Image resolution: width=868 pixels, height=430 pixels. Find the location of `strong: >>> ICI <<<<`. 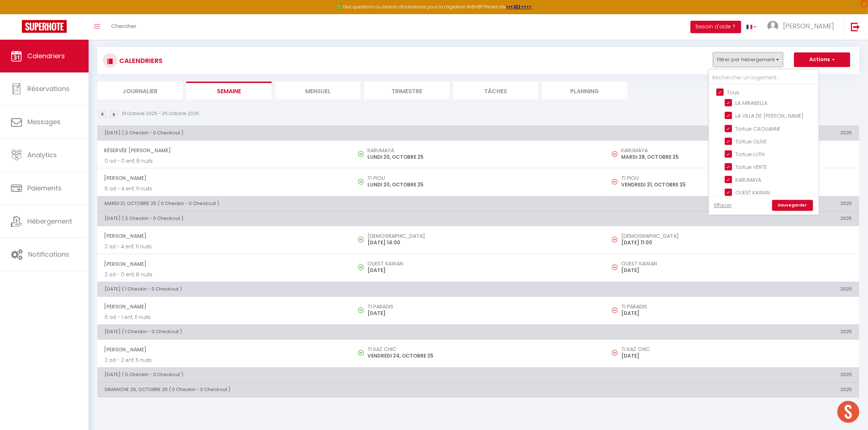

strong: >>> ICI <<<< is located at coordinates (519, 6).